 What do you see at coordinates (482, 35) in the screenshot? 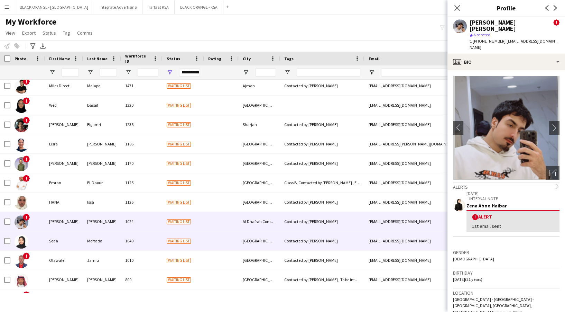
I see `span: Not rated` at bounding box center [482, 35].